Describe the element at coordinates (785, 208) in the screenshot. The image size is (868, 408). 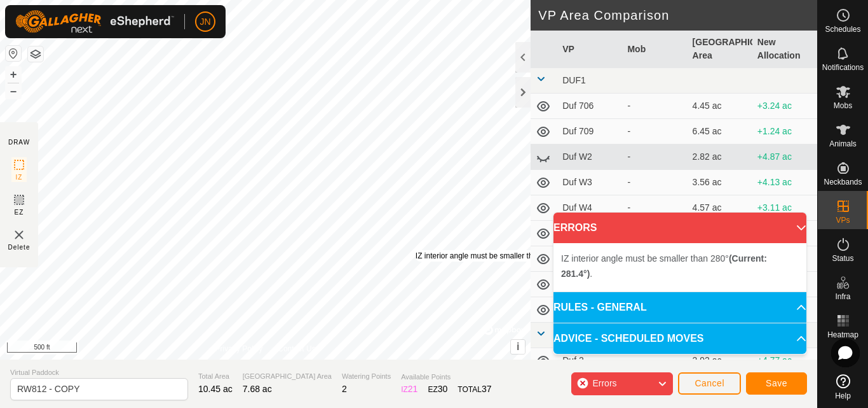
I see `td: +3.11 ac` at that location.